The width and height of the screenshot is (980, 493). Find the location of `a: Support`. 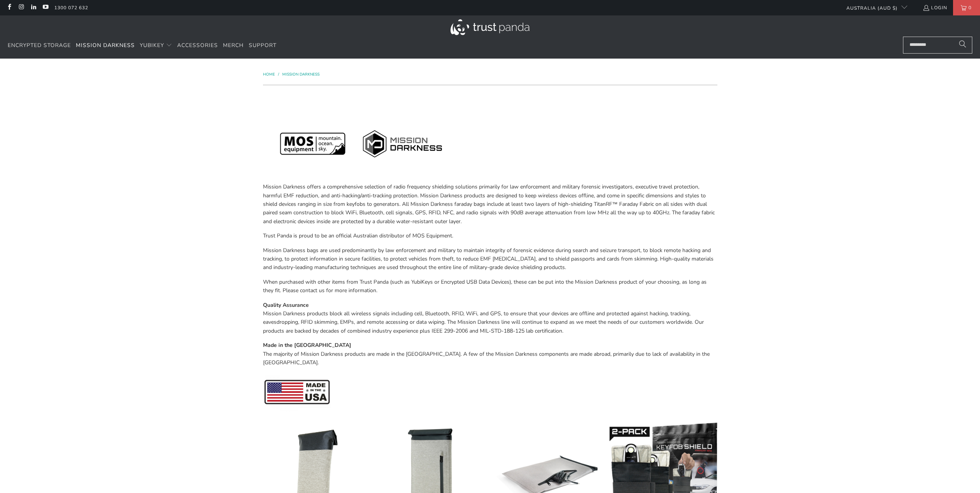

a: Support is located at coordinates (263, 45).